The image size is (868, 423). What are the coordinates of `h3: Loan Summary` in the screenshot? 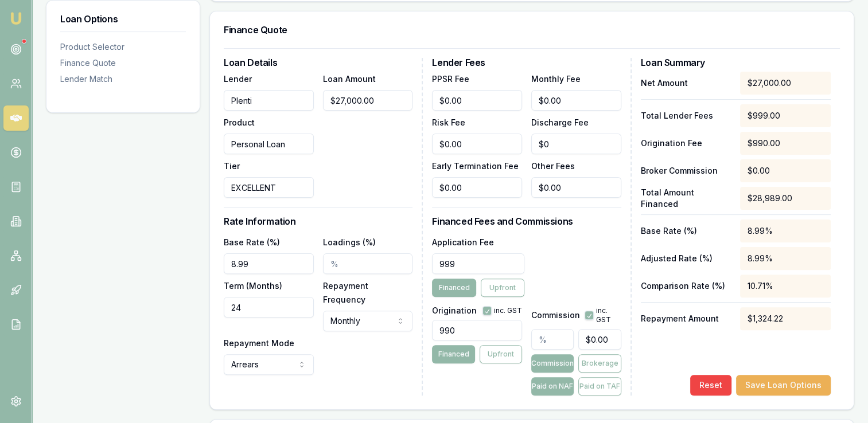 It's located at (735, 62).